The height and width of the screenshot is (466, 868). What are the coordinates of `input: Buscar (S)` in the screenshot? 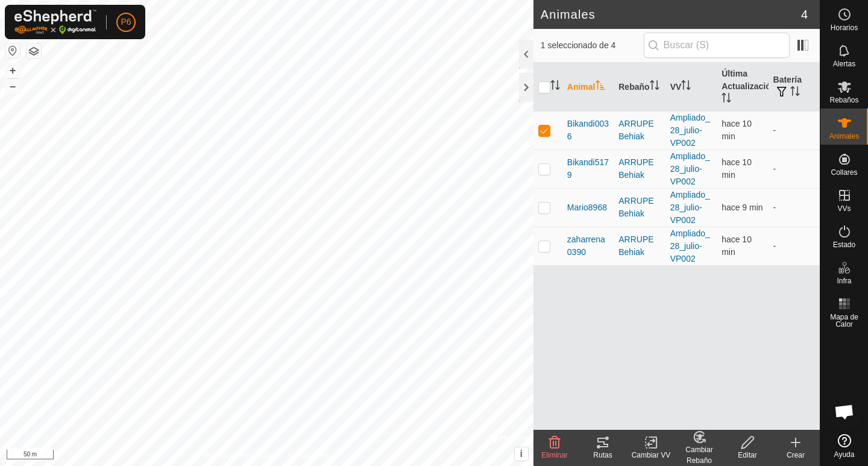 It's located at (717, 45).